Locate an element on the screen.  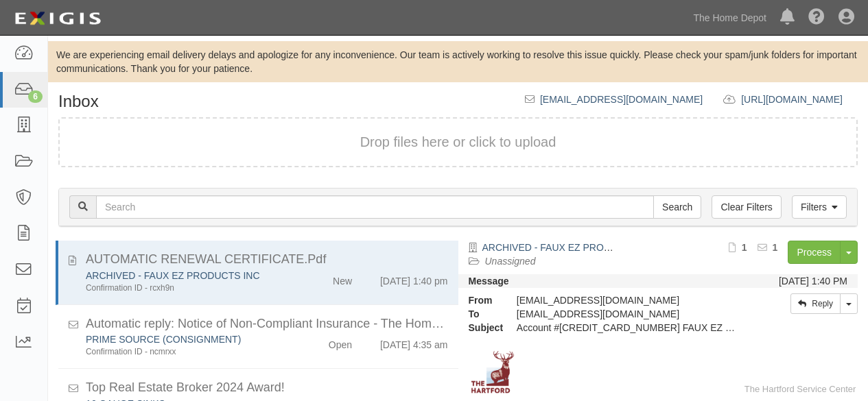
div: party-tmphnn@sbainsurance.homedepot.com is located at coordinates (627, 314).